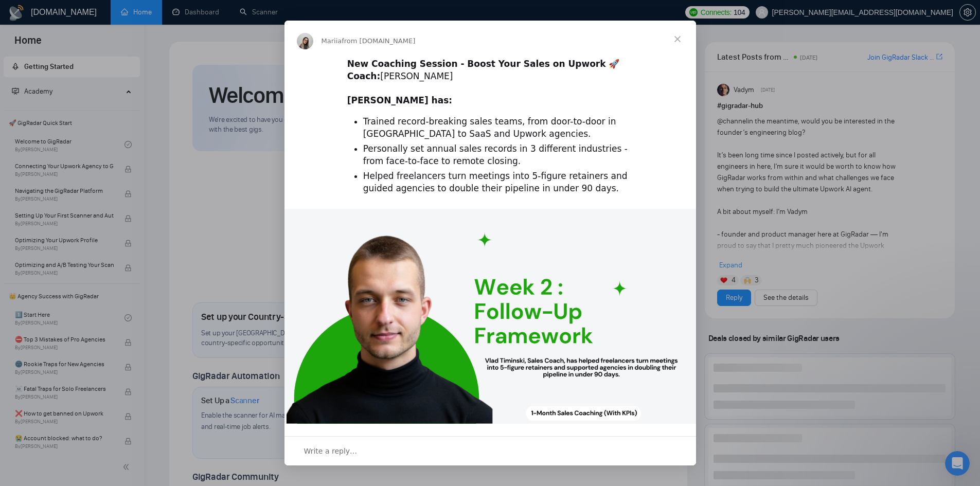 This screenshot has height=486, width=980. What do you see at coordinates (305, 41) in the screenshot?
I see `img: Profile image for Mariia` at bounding box center [305, 41].